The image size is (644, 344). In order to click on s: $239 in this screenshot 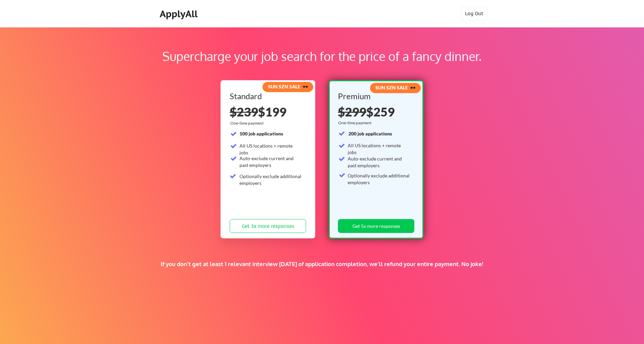, I will do `click(244, 112)`.